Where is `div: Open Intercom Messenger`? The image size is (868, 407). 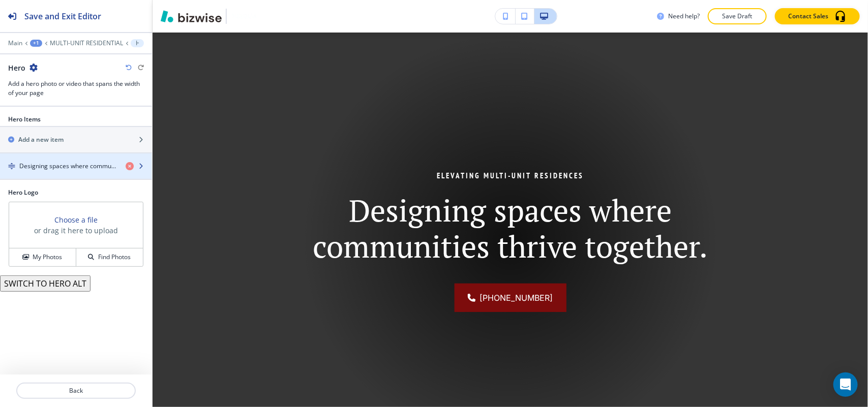
div: Open Intercom Messenger is located at coordinates (846, 385).